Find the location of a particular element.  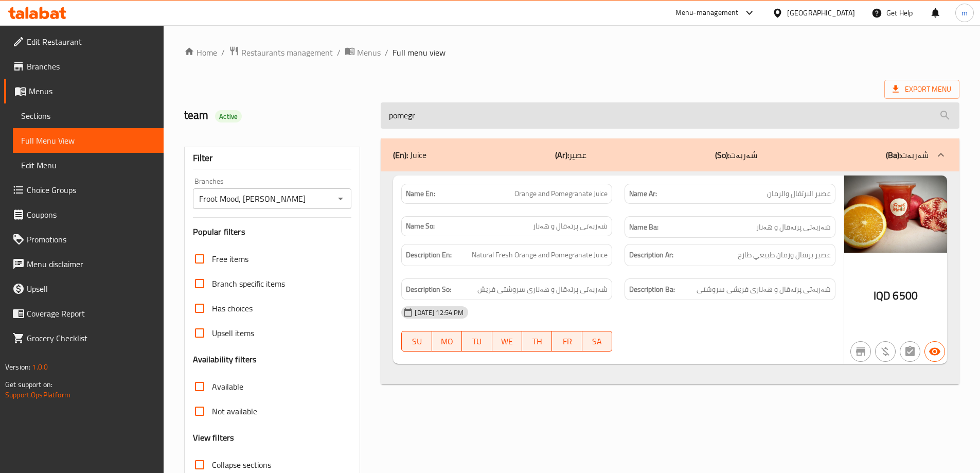

span: Export Menu is located at coordinates (922, 89).